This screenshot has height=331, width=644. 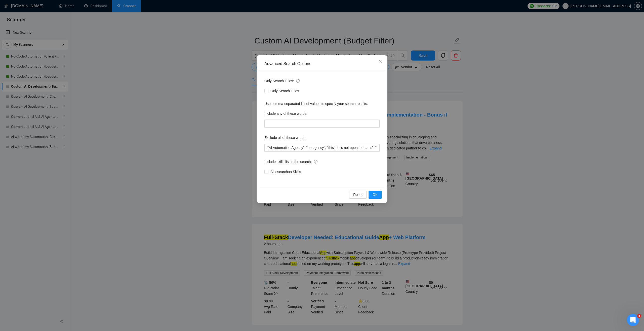 What do you see at coordinates (285, 138) in the screenshot?
I see `label: Exclude all of these words:` at bounding box center [285, 138].